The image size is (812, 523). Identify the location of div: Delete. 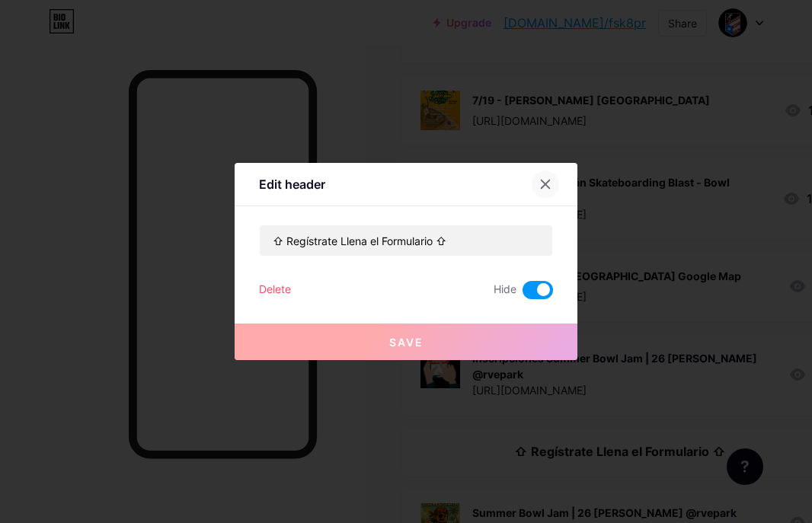
(275, 290).